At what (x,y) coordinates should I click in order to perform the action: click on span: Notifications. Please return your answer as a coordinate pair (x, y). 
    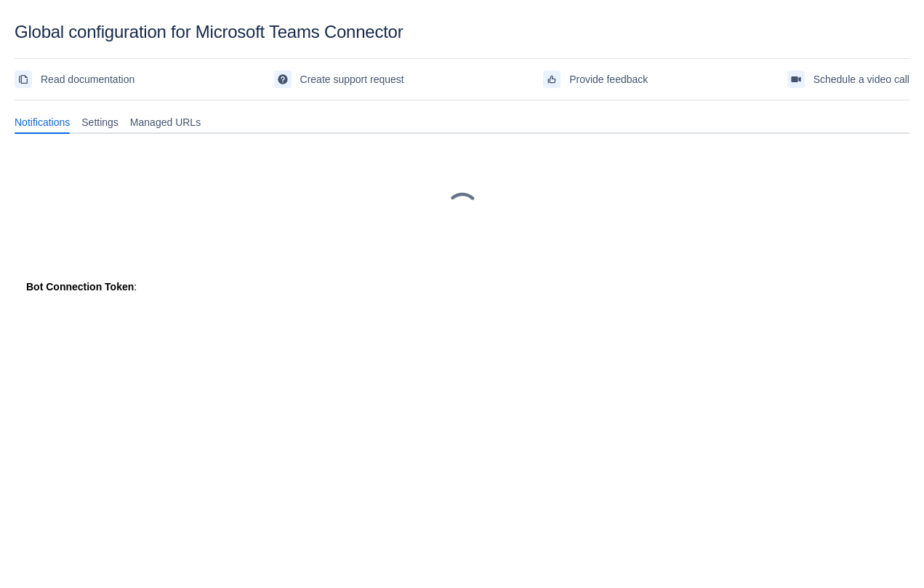
    Looking at the image, I should click on (42, 123).